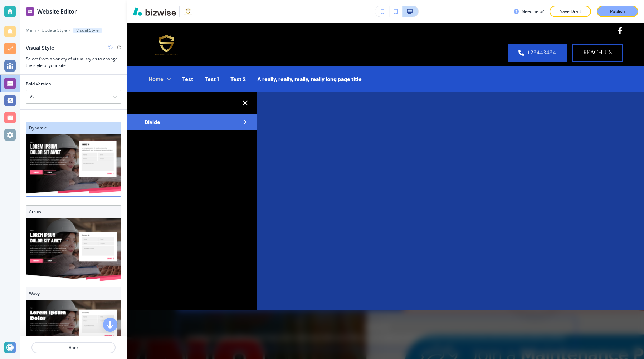 Image resolution: width=644 pixels, height=359 pixels. I want to click on p: Visual Style, so click(88, 31).